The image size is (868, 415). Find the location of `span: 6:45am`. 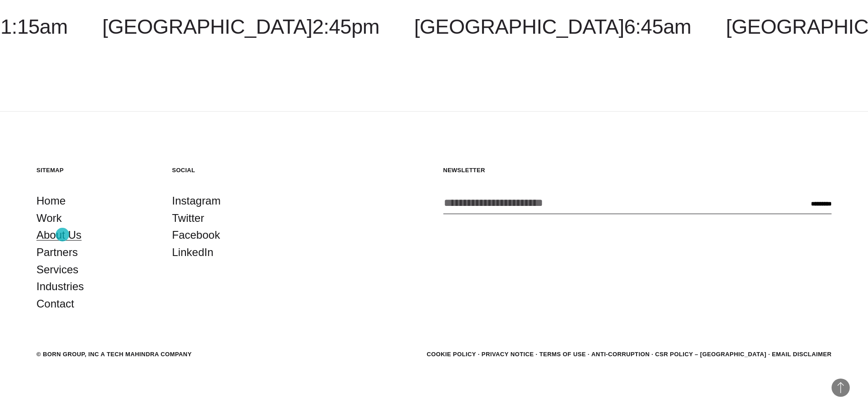

span: 6:45am is located at coordinates (657, 26).